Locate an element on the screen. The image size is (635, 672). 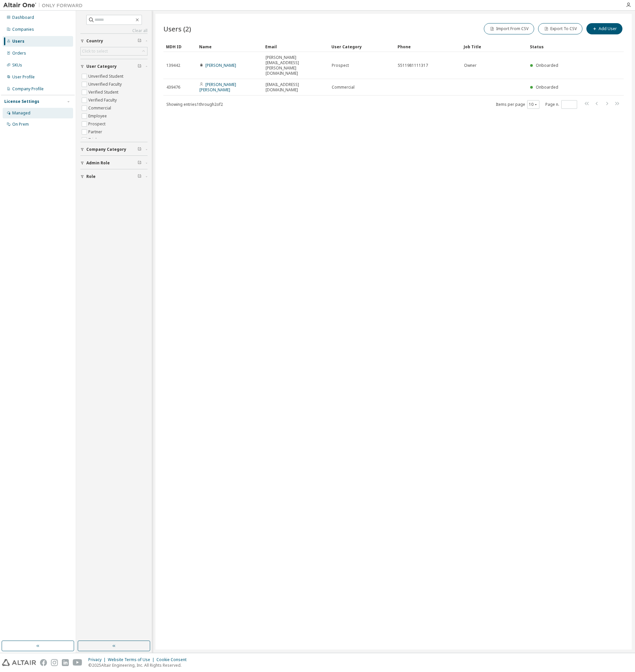
div: Job Title is located at coordinates (494, 47).